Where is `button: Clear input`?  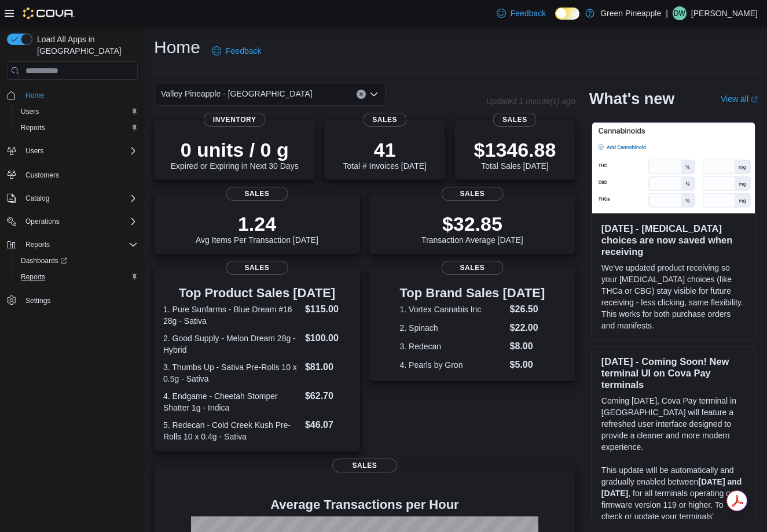
button: Clear input is located at coordinates (361, 94).